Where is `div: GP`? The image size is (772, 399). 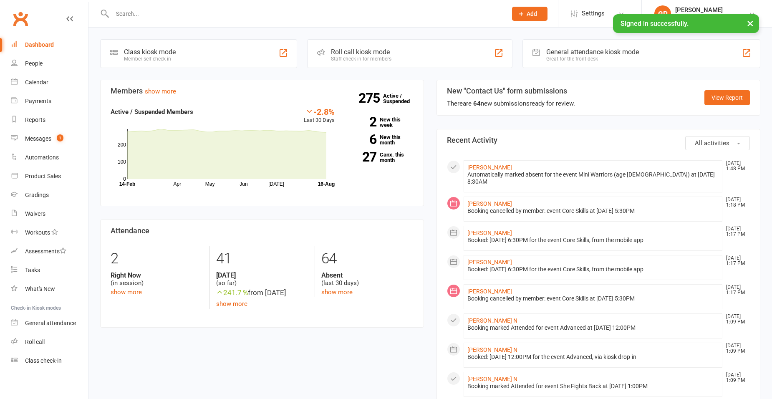 div: GP is located at coordinates (662, 14).